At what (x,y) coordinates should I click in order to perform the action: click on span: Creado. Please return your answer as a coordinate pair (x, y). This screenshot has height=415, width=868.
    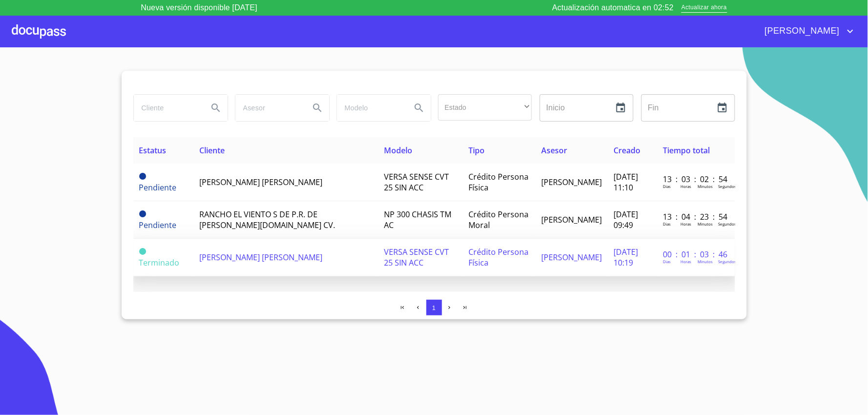
    Looking at the image, I should click on (627, 151).